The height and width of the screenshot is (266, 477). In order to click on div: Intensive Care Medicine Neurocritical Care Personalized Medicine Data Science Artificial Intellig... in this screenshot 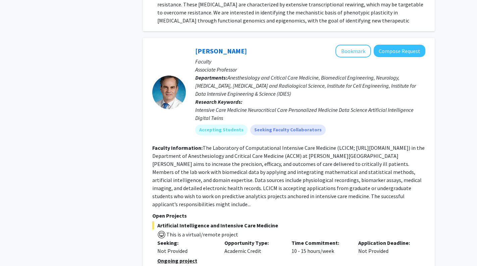, I will do `click(310, 114)`.